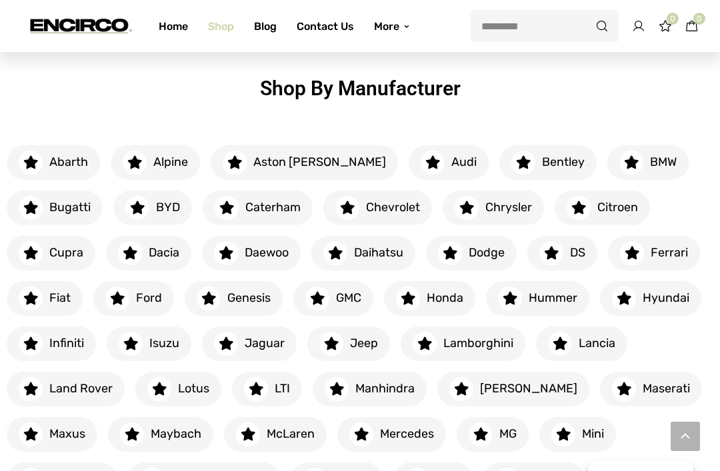 The height and width of the screenshot is (471, 720). What do you see at coordinates (567, 253) in the screenshot?
I see `a: DS` at bounding box center [567, 253].